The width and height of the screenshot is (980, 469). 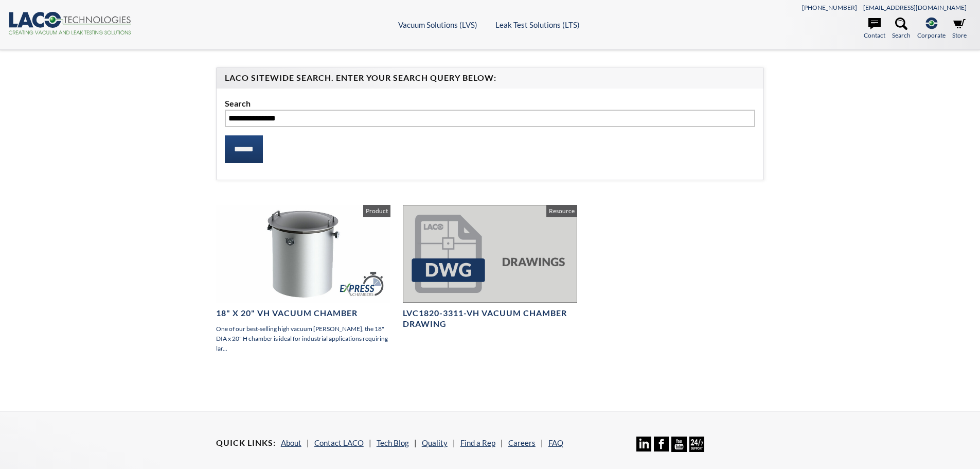 What do you see at coordinates (292, 443) in the screenshot?
I see `a: About` at bounding box center [292, 443].